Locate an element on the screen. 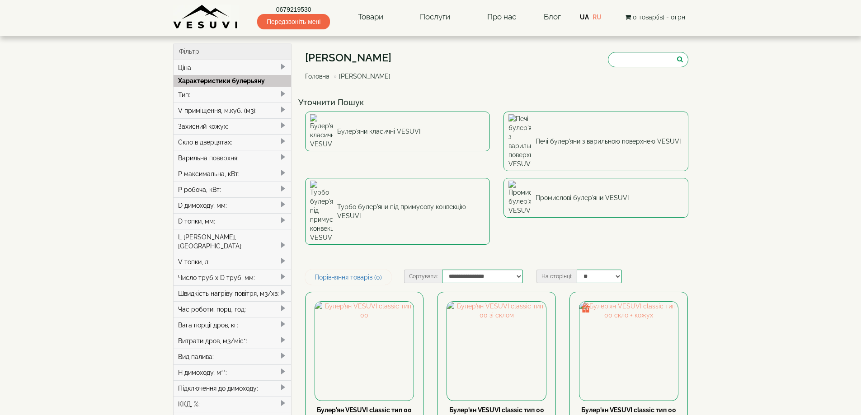  div: Витрати дров, м3/міс*: is located at coordinates (232, 341).